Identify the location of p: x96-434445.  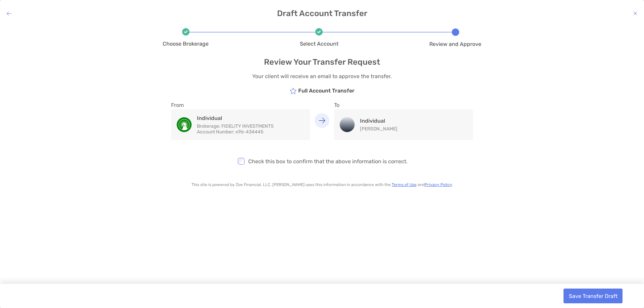
(235, 131).